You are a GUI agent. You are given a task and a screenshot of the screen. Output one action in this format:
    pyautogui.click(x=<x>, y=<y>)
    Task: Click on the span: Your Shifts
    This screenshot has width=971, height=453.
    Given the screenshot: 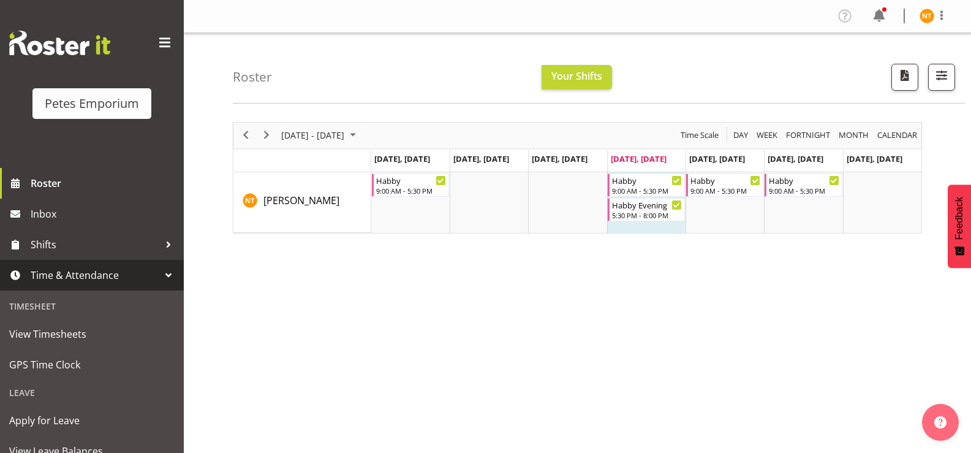 What is the action you would take?
    pyautogui.click(x=577, y=76)
    